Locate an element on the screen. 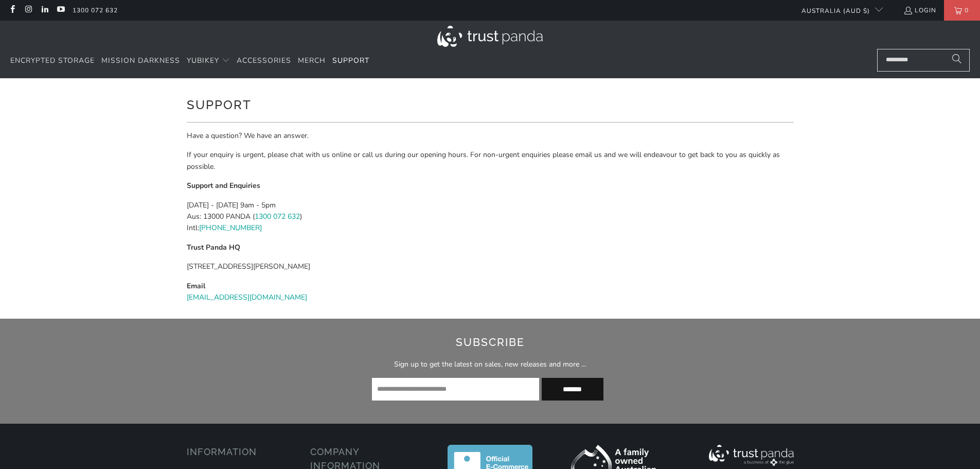  span: Encrypted Storage is located at coordinates (52, 60).